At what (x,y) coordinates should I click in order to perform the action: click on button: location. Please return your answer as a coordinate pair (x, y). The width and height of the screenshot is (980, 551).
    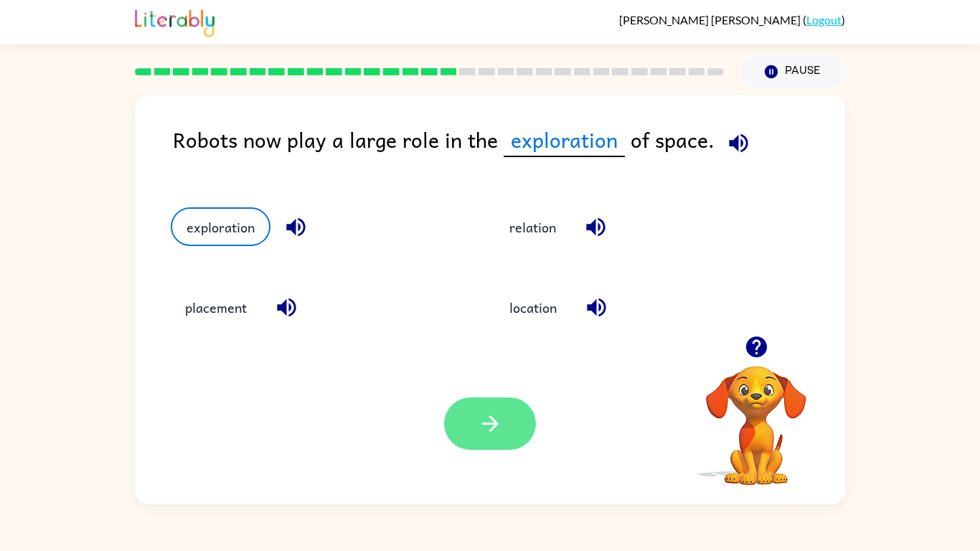
    Looking at the image, I should click on (533, 308).